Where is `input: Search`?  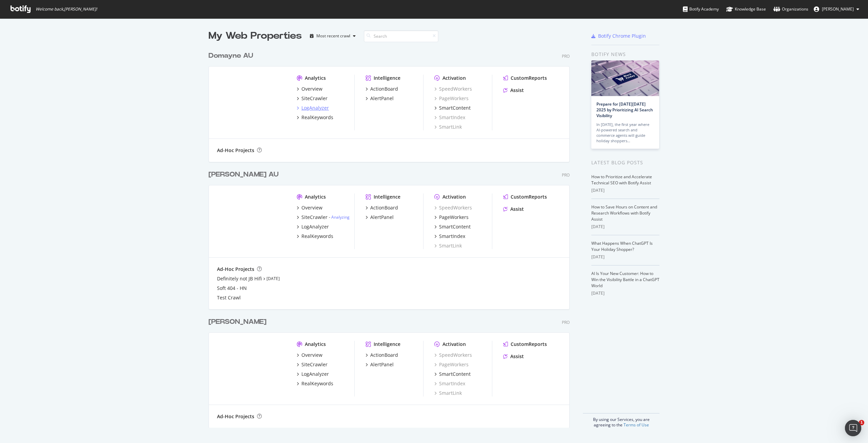 input: Search is located at coordinates (401, 36).